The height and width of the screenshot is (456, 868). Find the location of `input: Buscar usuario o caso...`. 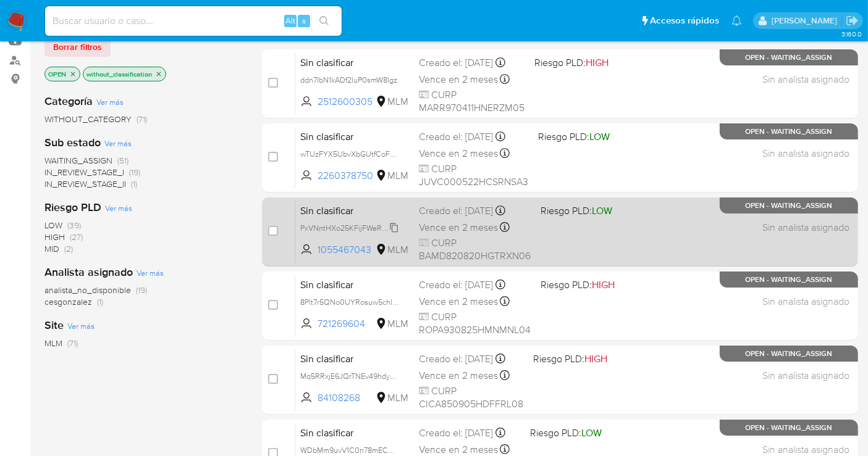

input: Buscar usuario o caso... is located at coordinates (193, 21).